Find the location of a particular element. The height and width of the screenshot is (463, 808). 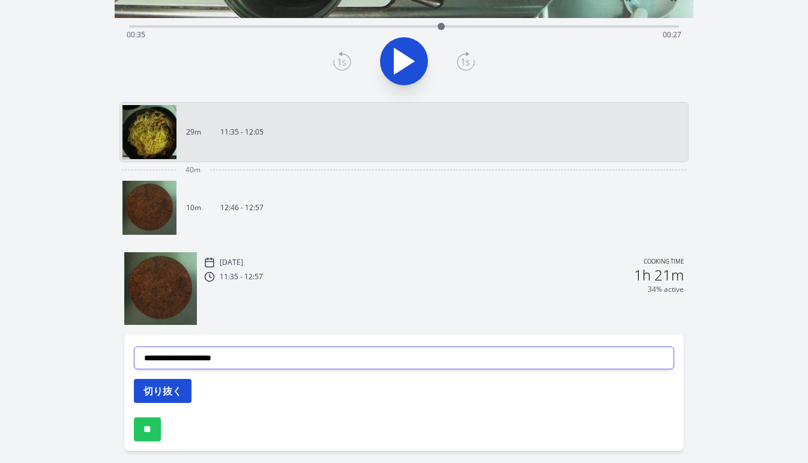

h2: 1h 21m is located at coordinates (658, 275).